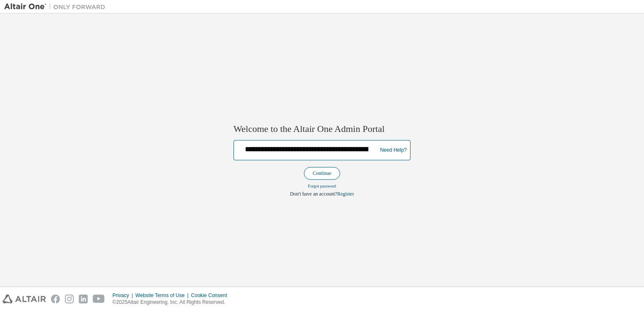 Image resolution: width=644 pixels, height=311 pixels. Describe the element at coordinates (173, 302) in the screenshot. I see `p: © 2025 Altair Engineering, Inc. All Rights Reserved.` at that location.